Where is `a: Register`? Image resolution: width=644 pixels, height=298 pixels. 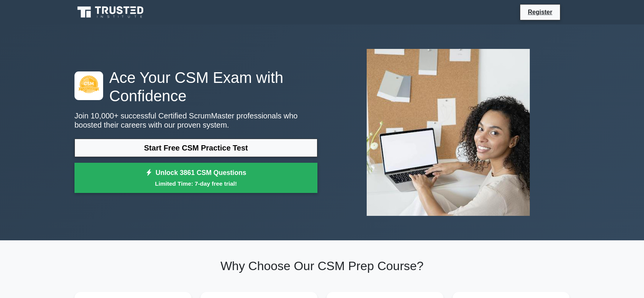
a: Register is located at coordinates (540, 12).